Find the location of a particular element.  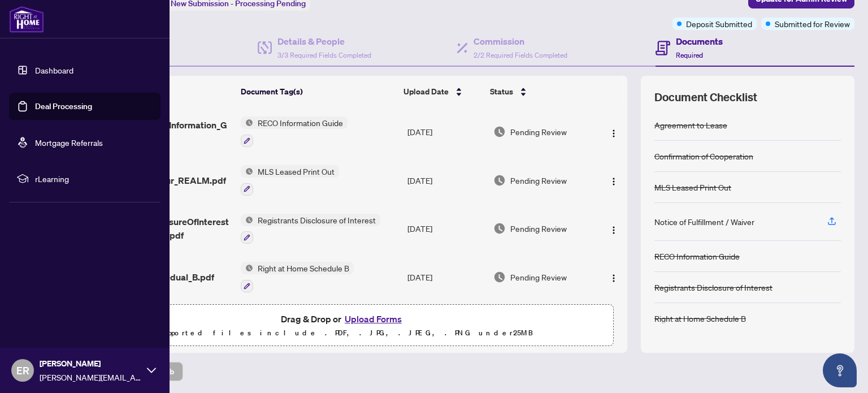

div: Right at Home Schedule B is located at coordinates (700, 318).